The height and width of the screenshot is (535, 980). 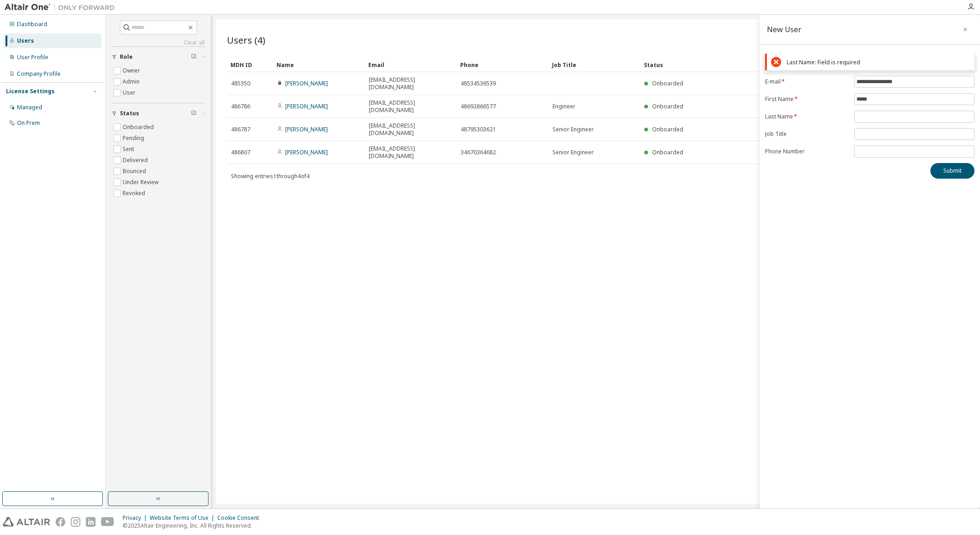 I want to click on button: Status, so click(x=158, y=114).